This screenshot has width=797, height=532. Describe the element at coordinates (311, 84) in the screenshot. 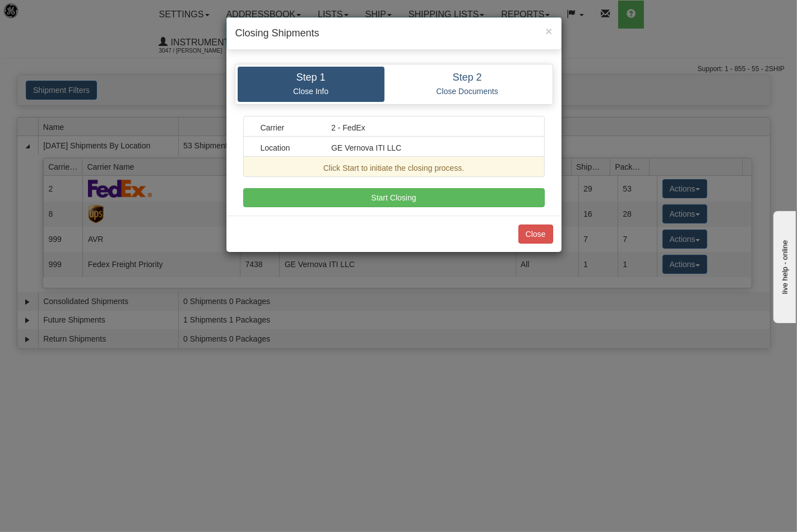

I see `a: Step 1 Close Info` at that location.